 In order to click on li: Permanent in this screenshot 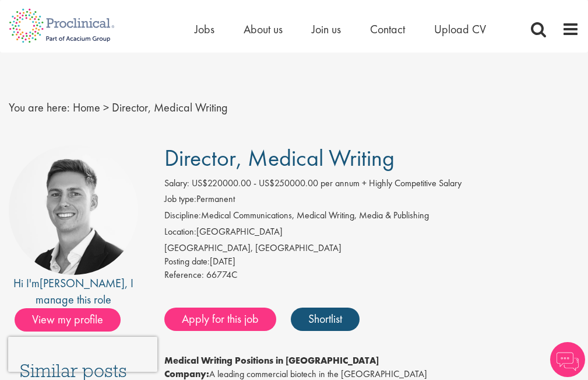, I will do `click(372, 201)`.